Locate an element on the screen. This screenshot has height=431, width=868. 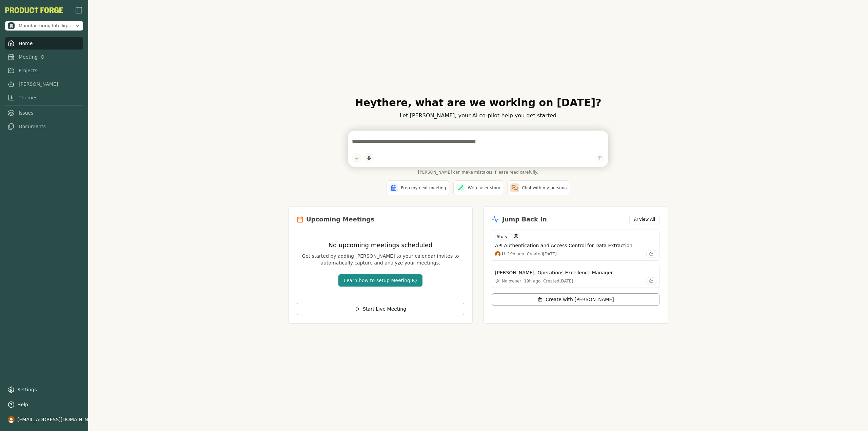
a: Home is located at coordinates (44, 43).